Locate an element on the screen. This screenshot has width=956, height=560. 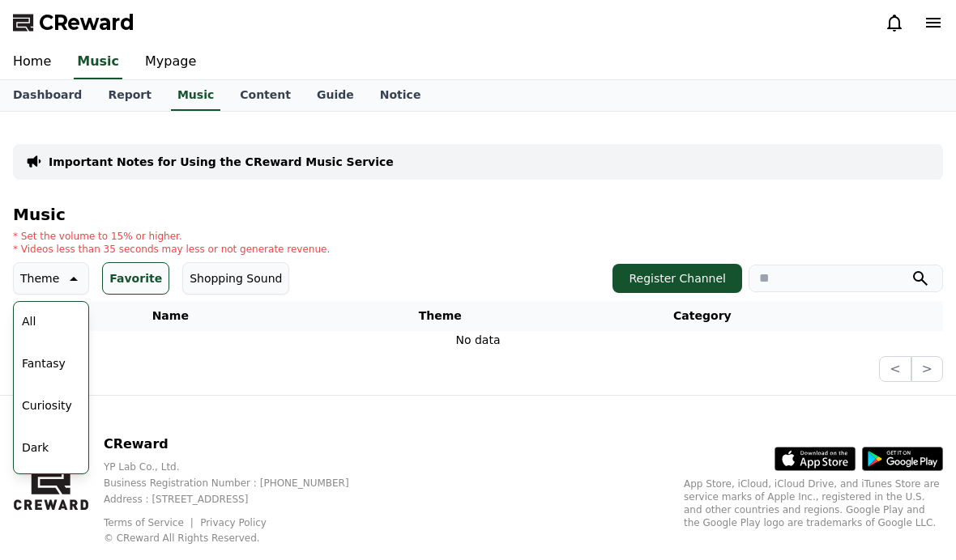
a: Important Notes for Using the CReward Music Service is located at coordinates (221, 162).